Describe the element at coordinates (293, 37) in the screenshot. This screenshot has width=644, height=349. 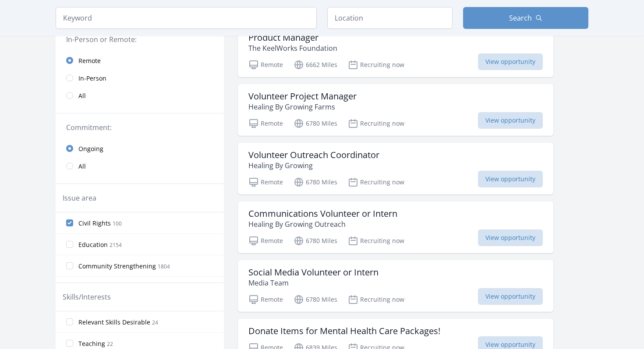
I see `h3: Product Manager` at that location.